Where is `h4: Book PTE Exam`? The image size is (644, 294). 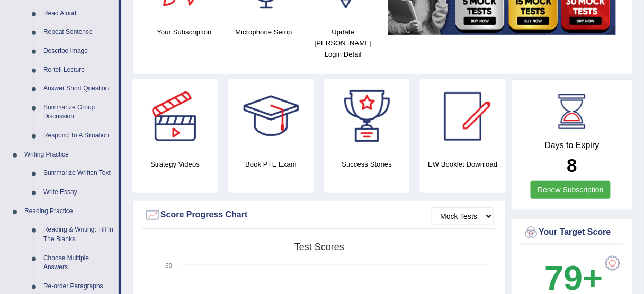 h4: Book PTE Exam is located at coordinates (271, 164).